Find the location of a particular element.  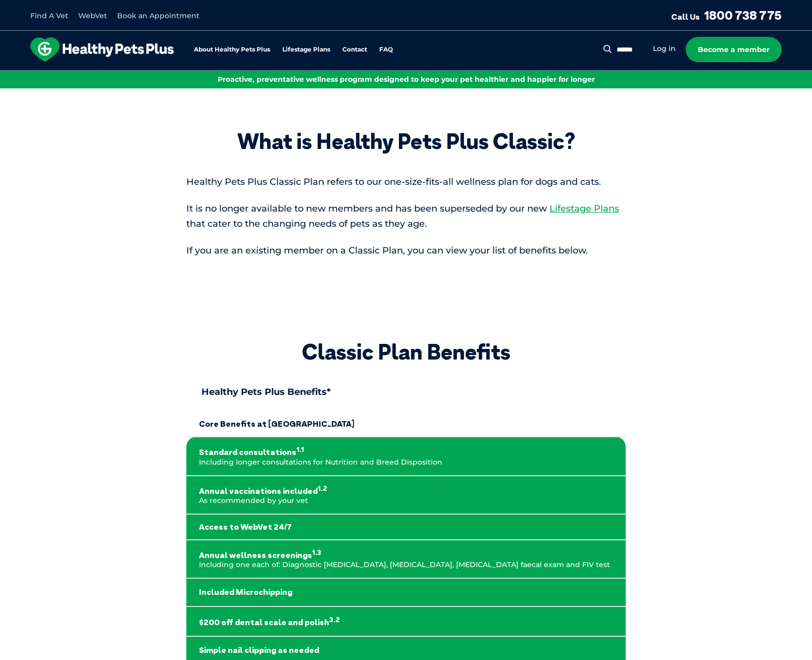

a: Call Us1800 738 775 is located at coordinates (726, 15).